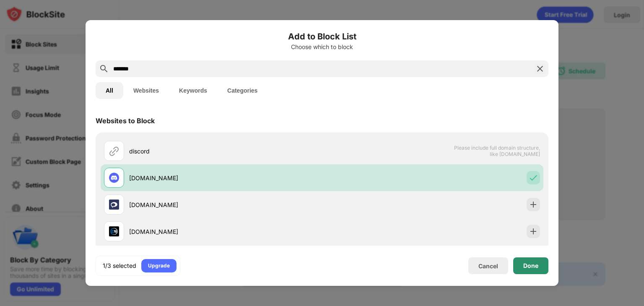 The width and height of the screenshot is (644, 306). I want to click on button: Websites, so click(146, 91).